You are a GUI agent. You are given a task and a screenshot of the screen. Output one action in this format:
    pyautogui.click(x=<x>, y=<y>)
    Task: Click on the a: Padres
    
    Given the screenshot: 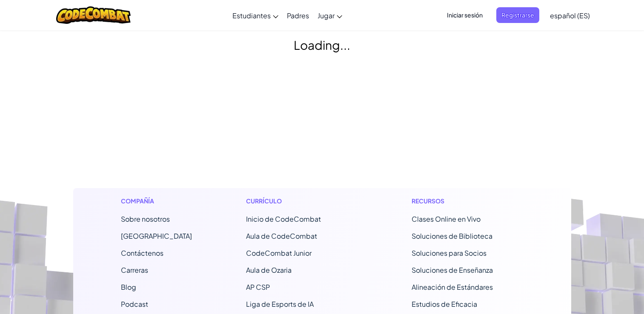 What is the action you would take?
    pyautogui.click(x=298, y=15)
    